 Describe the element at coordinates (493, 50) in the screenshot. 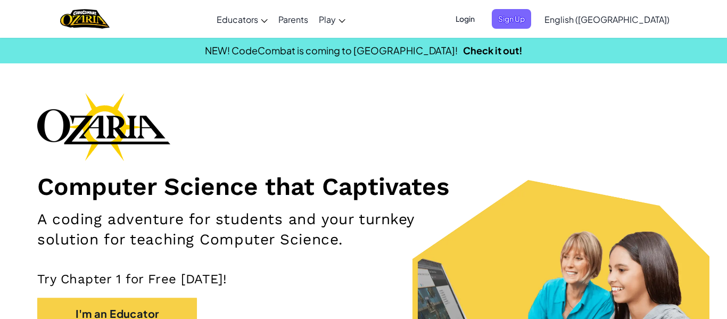

I see `a: Check it out!` at that location.